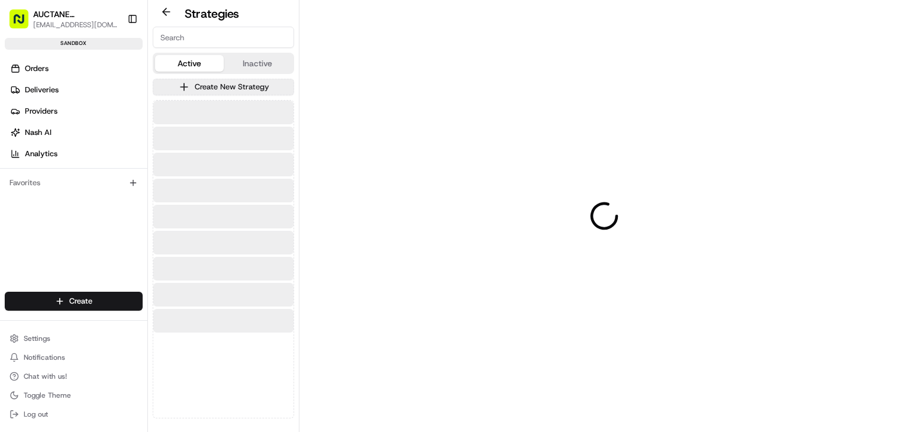 This screenshot has width=909, height=432. What do you see at coordinates (37, 69) in the screenshot?
I see `span: Orders` at bounding box center [37, 69].